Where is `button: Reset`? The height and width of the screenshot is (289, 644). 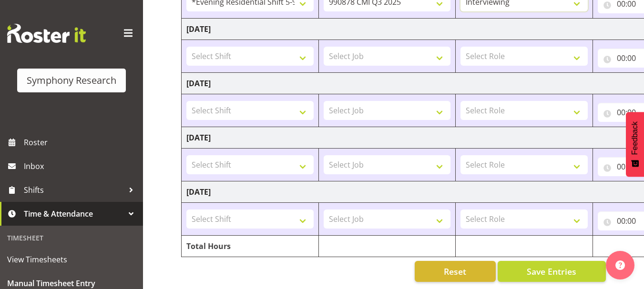
button: Reset is located at coordinates (455, 271).